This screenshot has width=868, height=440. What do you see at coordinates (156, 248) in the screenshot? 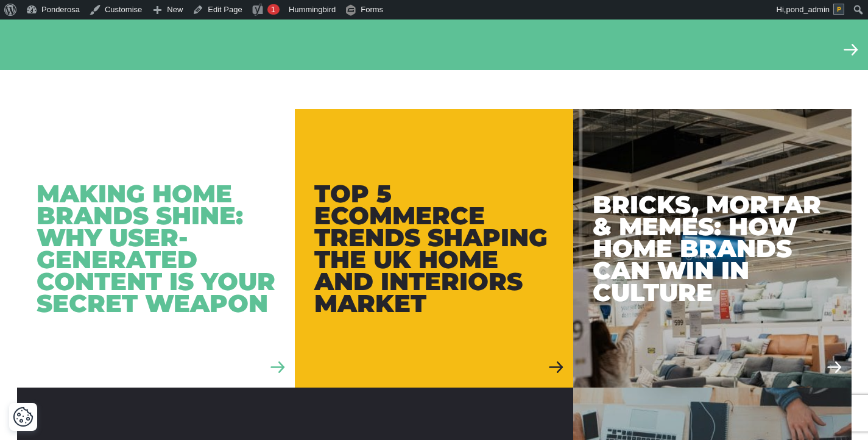
I see `a: Making Home Brands Shine: Why User-Generated Content is Your Secret Weapon Making Home Brands Shi...` at bounding box center [156, 248].